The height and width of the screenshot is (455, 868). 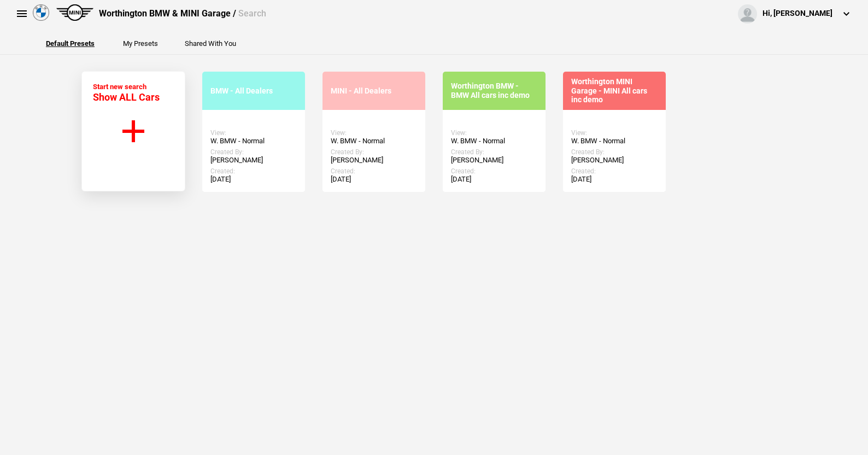 What do you see at coordinates (254, 91) in the screenshot?
I see `div: BMW - All Dealers` at bounding box center [254, 91].